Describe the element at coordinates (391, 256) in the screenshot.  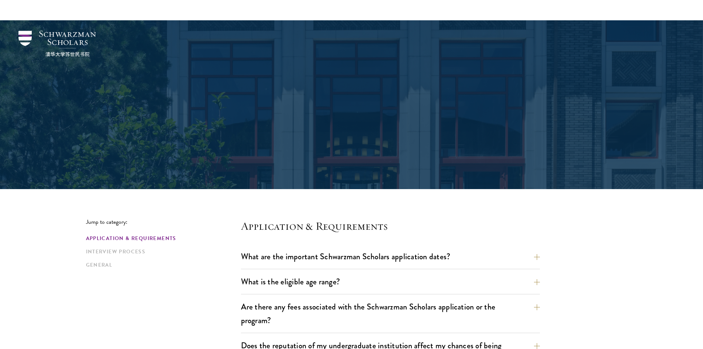
I see `button: What are the important Schwarzman Scholars application dates?` at that location.